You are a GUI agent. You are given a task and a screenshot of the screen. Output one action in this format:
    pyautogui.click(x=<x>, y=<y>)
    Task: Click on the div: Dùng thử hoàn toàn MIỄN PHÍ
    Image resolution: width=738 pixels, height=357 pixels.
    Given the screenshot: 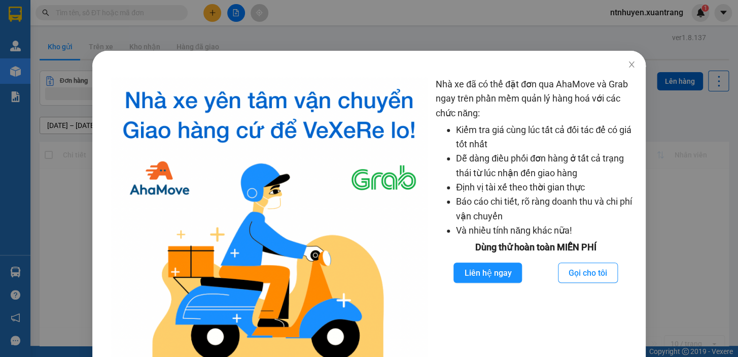 What is the action you would take?
    pyautogui.click(x=536, y=247)
    